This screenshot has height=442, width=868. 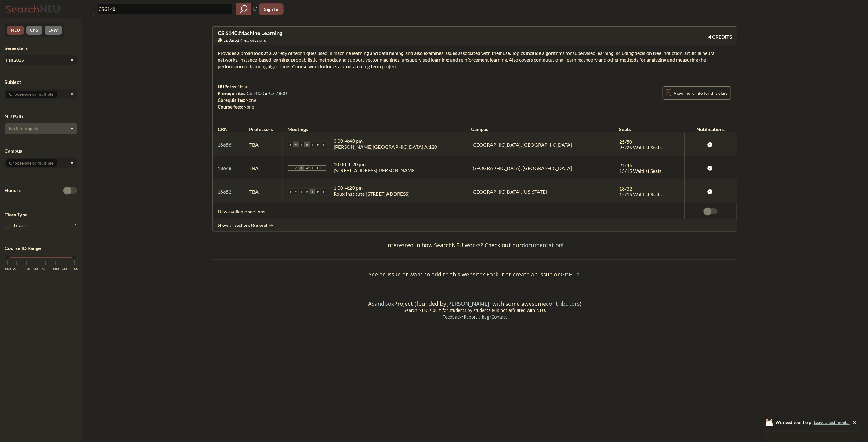 What do you see at coordinates (372, 188) in the screenshot?
I see `div: 1:00 - 4:20 pm` at bounding box center [372, 188].